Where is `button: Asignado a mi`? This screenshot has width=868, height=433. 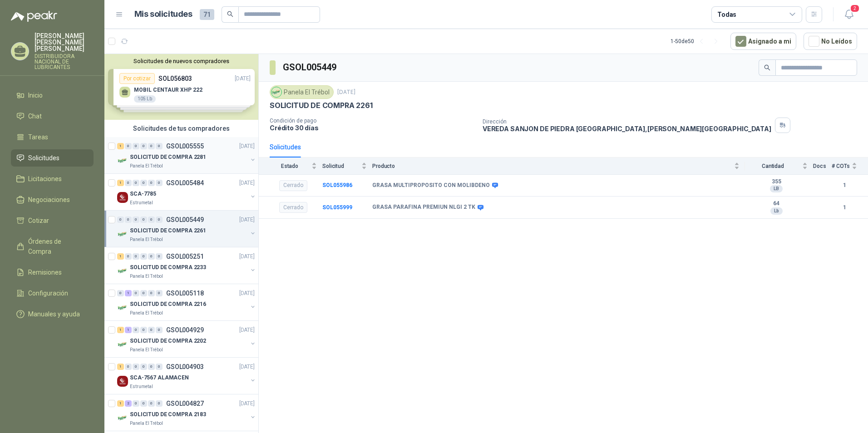
button: Asignado a mi is located at coordinates (763, 41).